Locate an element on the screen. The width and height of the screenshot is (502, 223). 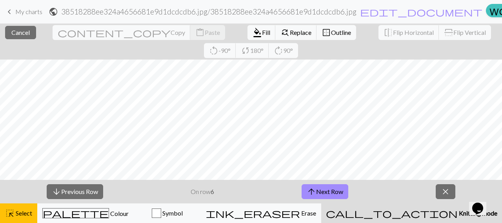
span: Fill is located at coordinates (266, 32).